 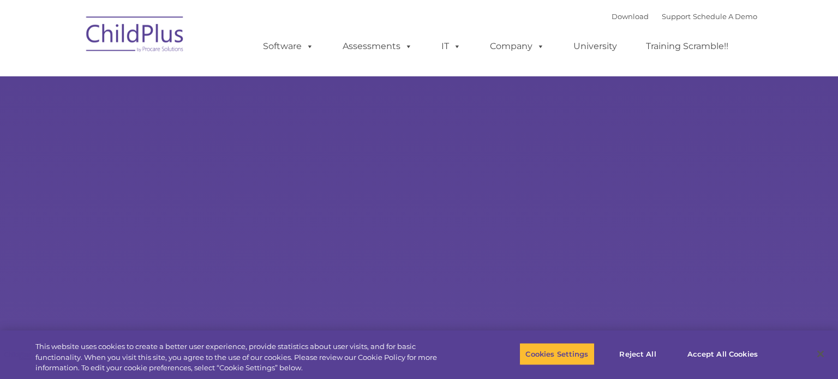 I want to click on a: Training Scramble!!, so click(x=687, y=46).